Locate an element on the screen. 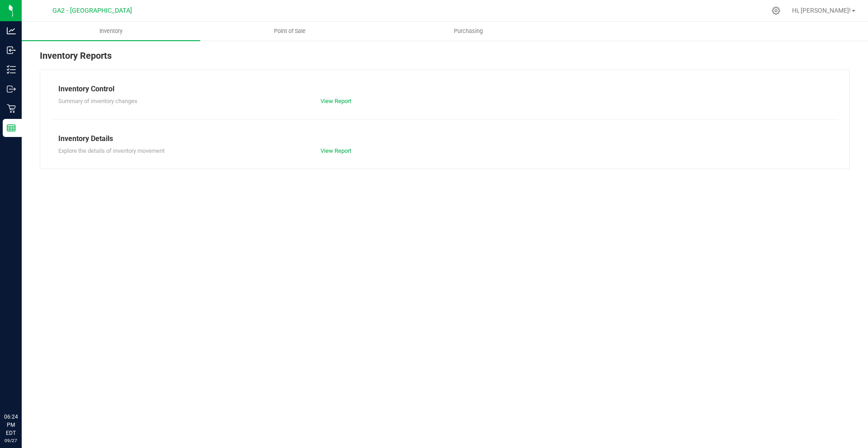 Image resolution: width=868 pixels, height=448 pixels. inline-svg: Outbound is located at coordinates (11, 89).